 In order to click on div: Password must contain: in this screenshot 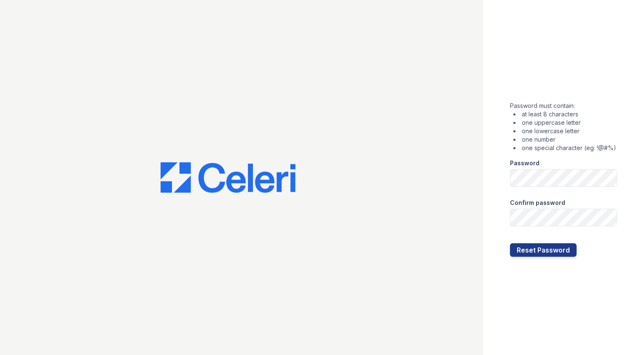, I will do `click(563, 127)`.